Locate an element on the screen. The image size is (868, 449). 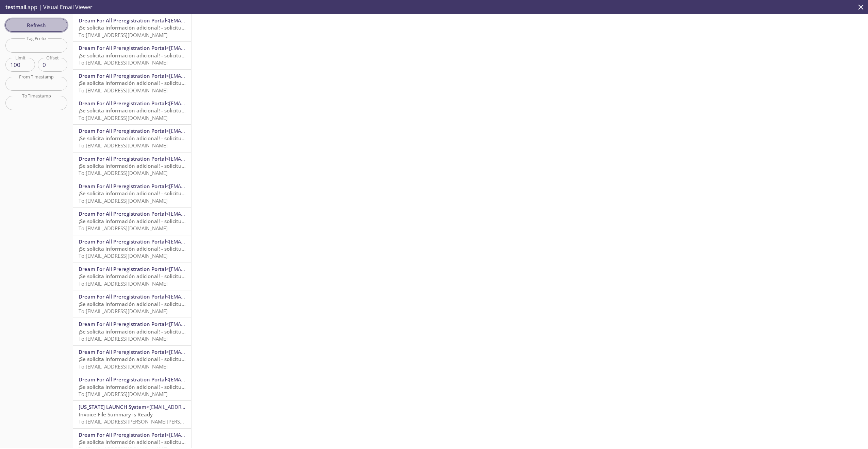
span: Invoice File Summary is Ready is located at coordinates (116, 415).